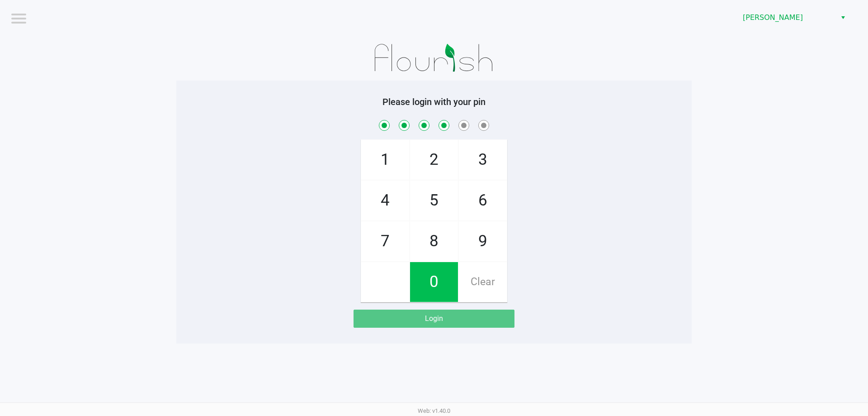 This screenshot has height=416, width=868. What do you see at coordinates (434, 102) in the screenshot?
I see `h5: Please login with your pin` at bounding box center [434, 102].